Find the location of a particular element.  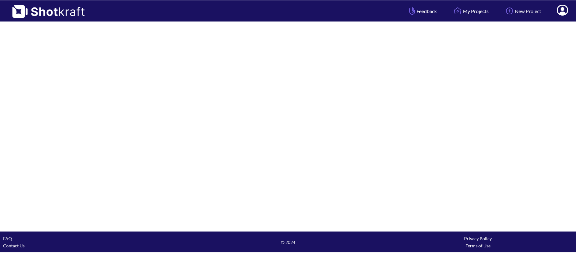

div: Terms of Use is located at coordinates (478, 245).